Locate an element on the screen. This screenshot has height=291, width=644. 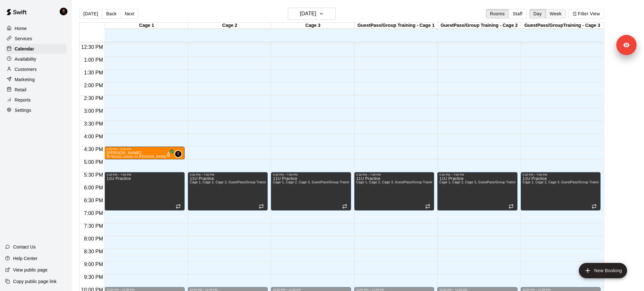
span: 5:30 PM is located at coordinates (94, 175).